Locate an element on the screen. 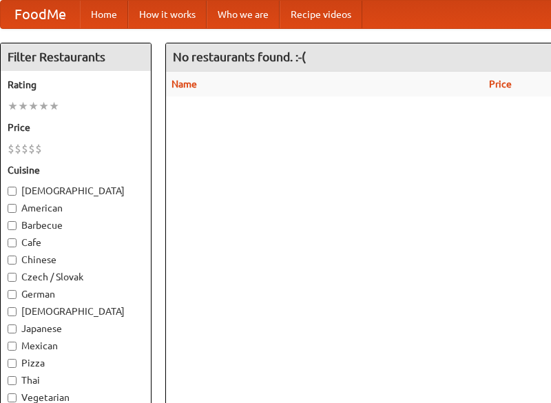 The width and height of the screenshot is (551, 403). h5: Price is located at coordinates (76, 127).